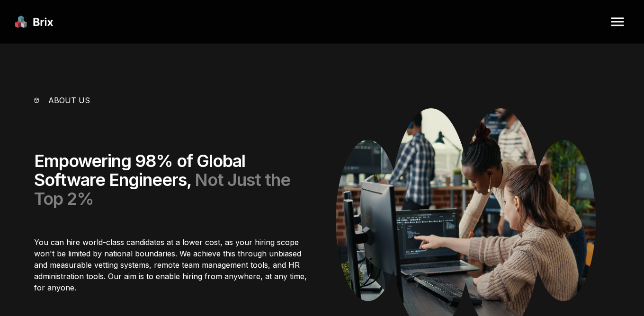 This screenshot has height=316, width=644. Describe the element at coordinates (171, 265) in the screenshot. I see `p: You can hire world-class candidates at a lower cost, as your hiring scope won't be limited by nat...` at that location.